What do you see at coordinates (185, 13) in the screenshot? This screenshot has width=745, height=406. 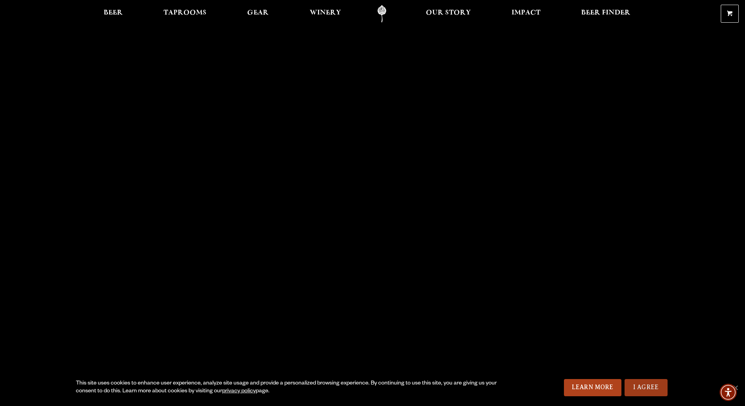 I see `span: Taprooms` at bounding box center [185, 13].